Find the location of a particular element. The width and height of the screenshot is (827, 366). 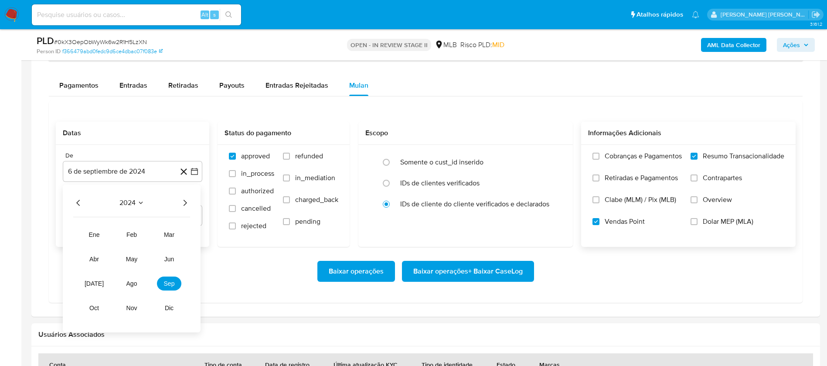

p: OPEN - IN REVIEW STAGE II is located at coordinates (389, 45).